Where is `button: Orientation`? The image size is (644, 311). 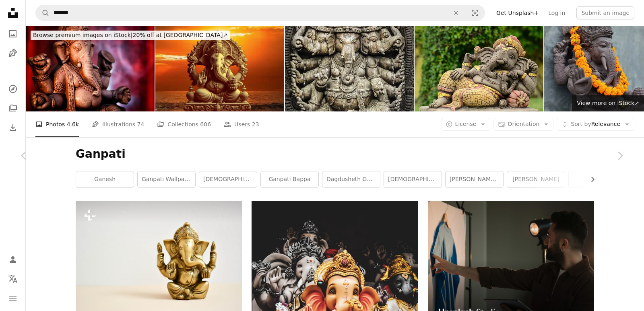 button: Orientation is located at coordinates (523, 124).